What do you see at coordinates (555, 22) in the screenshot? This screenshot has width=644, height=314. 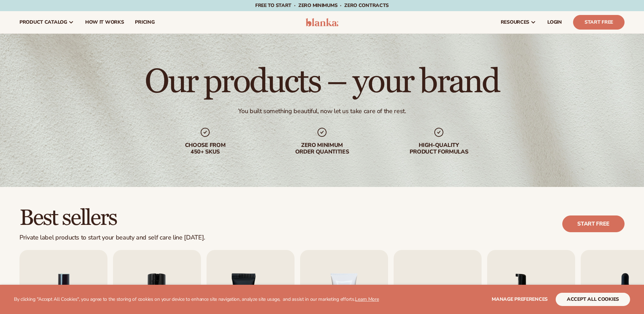 I see `a: LOGIN` at bounding box center [555, 22].